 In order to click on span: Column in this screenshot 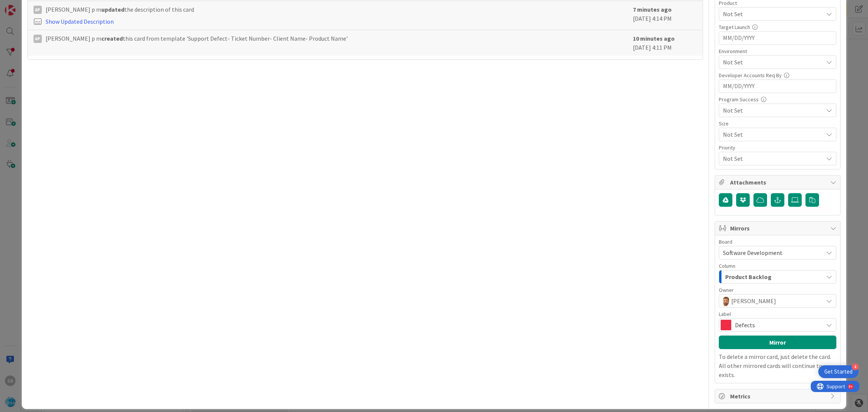, I will do `click(727, 266)`.